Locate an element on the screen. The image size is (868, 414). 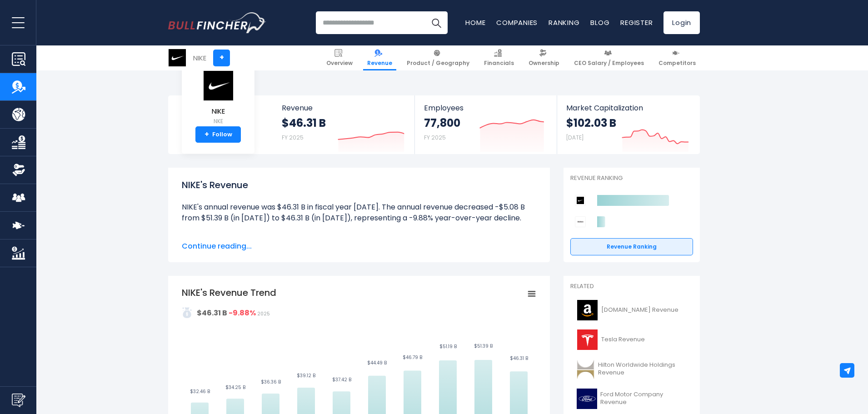
a: Ranking is located at coordinates (564, 23).